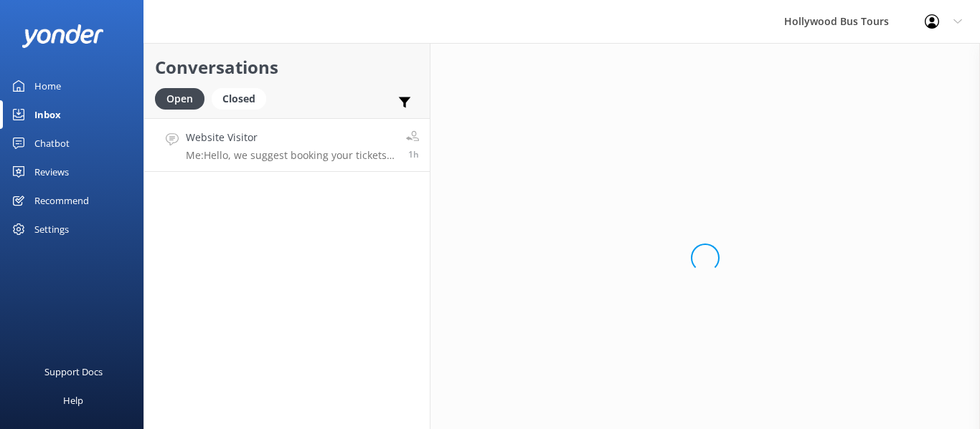 The image size is (980, 429). I want to click on h2: Conversations, so click(287, 67).